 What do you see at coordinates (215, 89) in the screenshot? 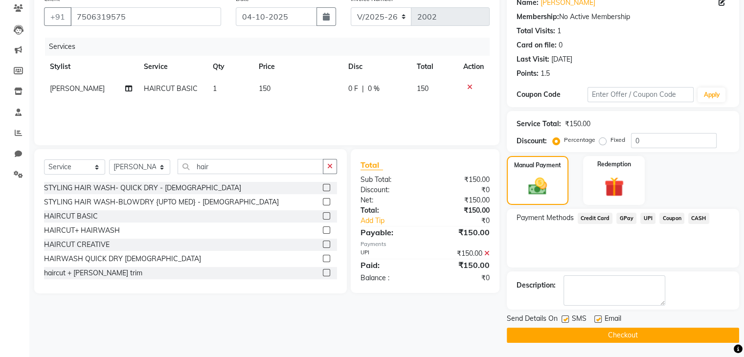
I see `span: 1` at bounding box center [215, 89].